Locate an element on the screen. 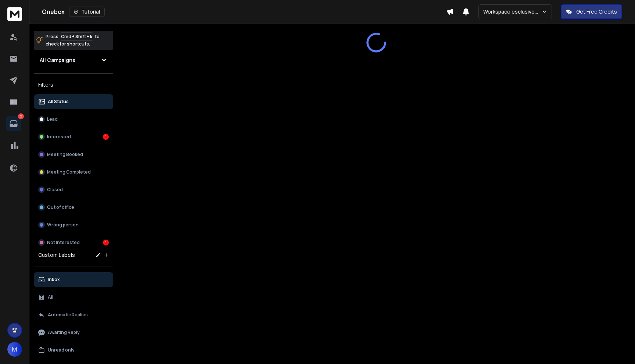 The image size is (635, 364). p: All is located at coordinates (50, 298).